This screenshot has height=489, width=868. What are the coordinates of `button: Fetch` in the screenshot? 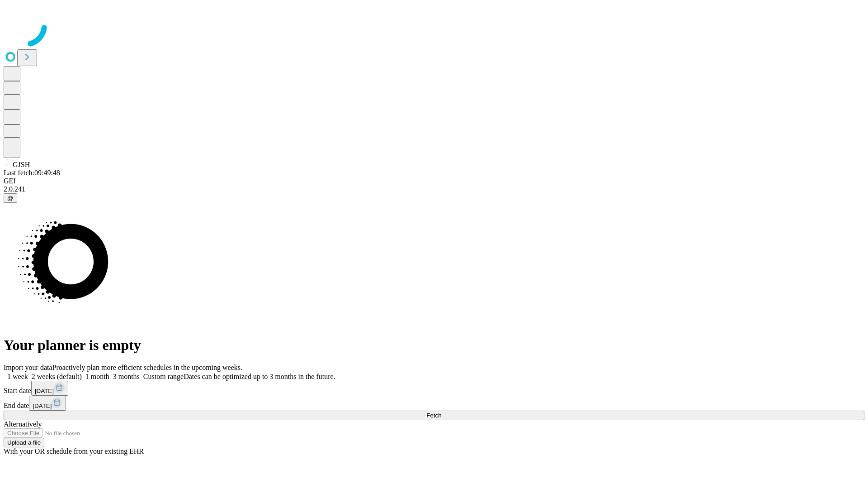 It's located at (434, 415).